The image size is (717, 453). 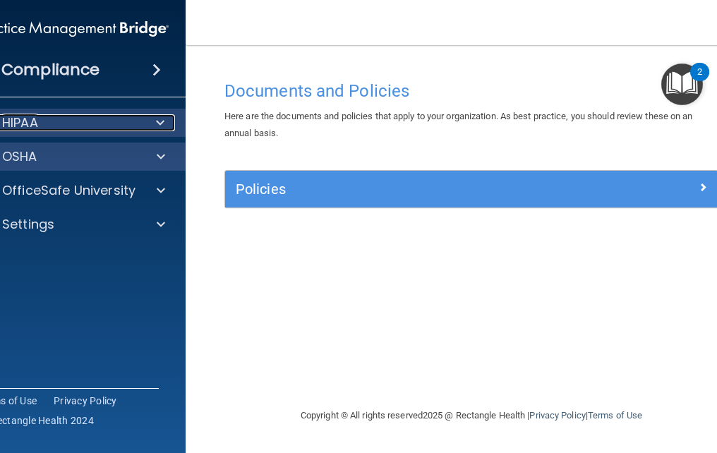 I want to click on div: 2, so click(x=699, y=81).